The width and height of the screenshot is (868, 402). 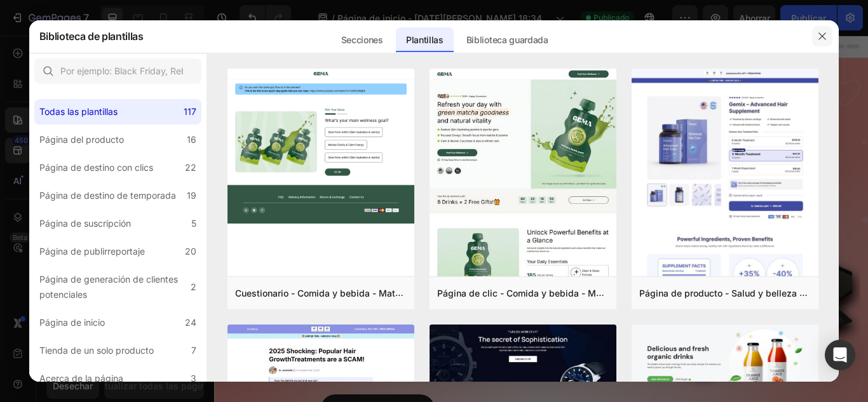 I want to click on font: Biblioteca guardada, so click(x=507, y=39).